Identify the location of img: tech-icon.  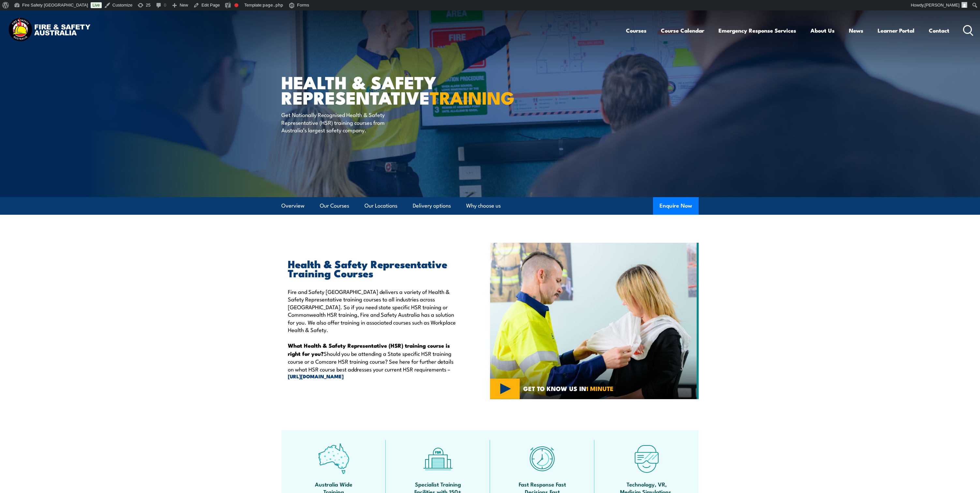
(646, 458).